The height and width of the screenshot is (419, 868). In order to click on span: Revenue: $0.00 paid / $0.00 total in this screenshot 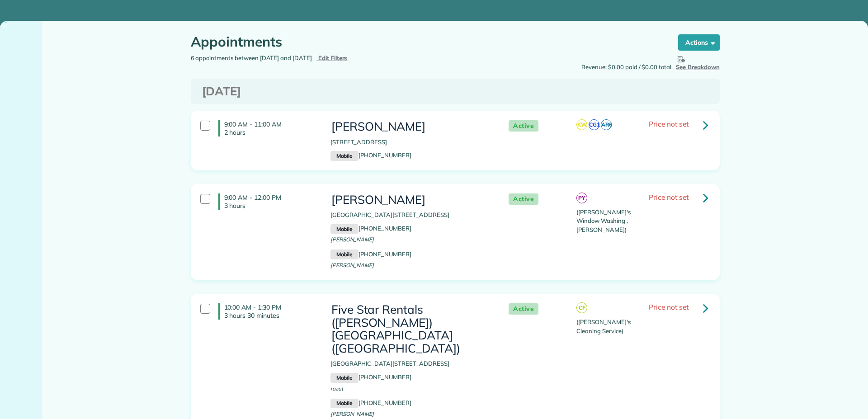, I will do `click(626, 67)`.